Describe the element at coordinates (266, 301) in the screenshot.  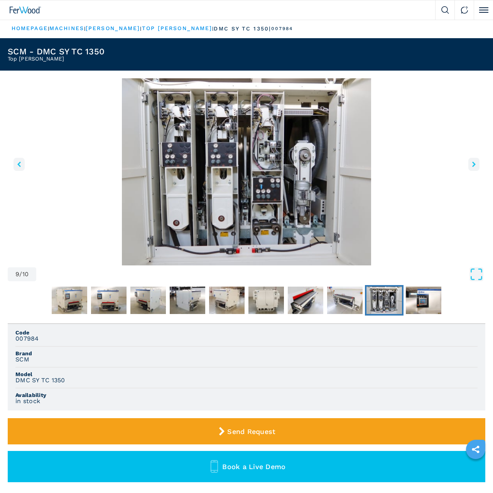
I see `button: Go to Slide 6` at that location.